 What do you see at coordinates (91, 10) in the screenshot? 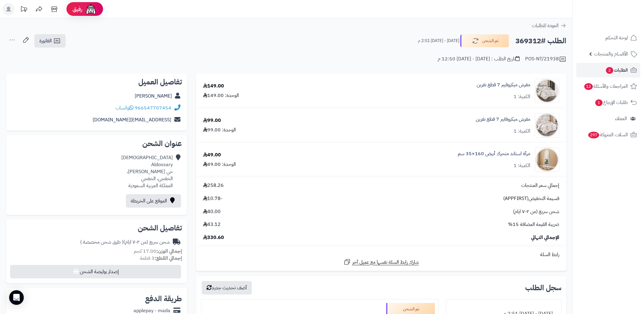
I see `img: ai-face.png` at bounding box center [91, 10].